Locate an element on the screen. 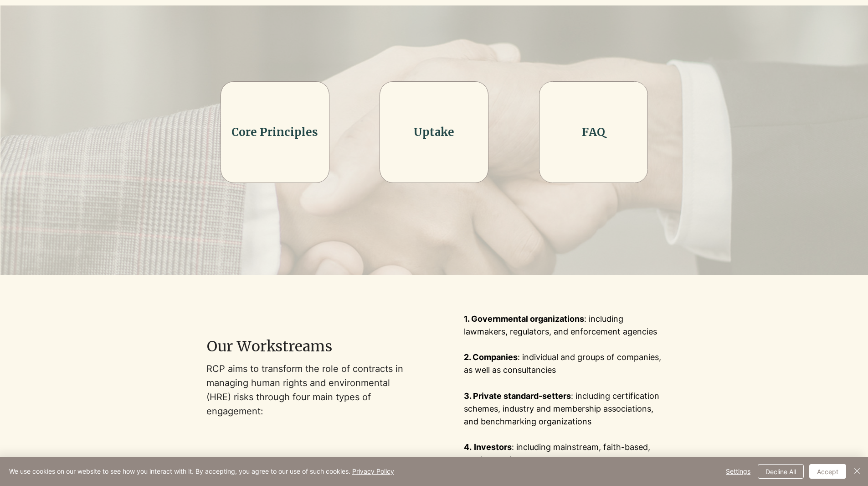  span: 2. Companies is located at coordinates (491, 357).